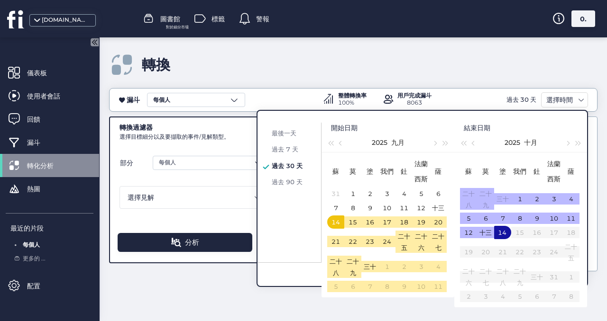 The image size is (607, 321). Describe the element at coordinates (336, 267) in the screenshot. I see `td: 2025年9月28日` at that location.